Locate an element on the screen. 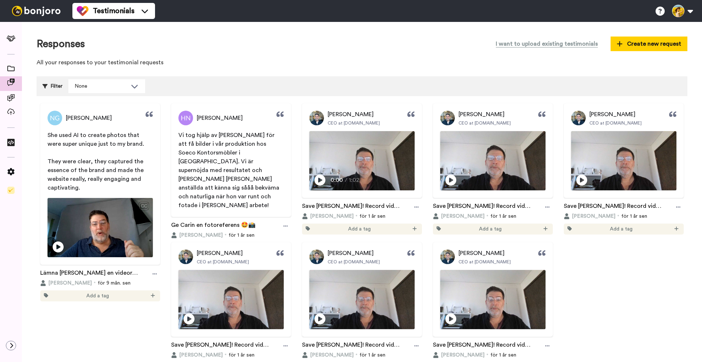  h1: Responses is located at coordinates (61, 44).